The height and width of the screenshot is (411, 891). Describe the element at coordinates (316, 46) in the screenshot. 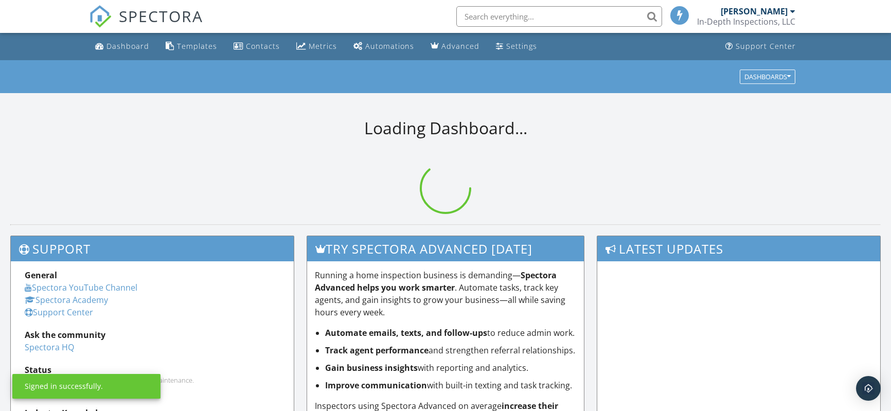

I see `a: Metrics` at that location.